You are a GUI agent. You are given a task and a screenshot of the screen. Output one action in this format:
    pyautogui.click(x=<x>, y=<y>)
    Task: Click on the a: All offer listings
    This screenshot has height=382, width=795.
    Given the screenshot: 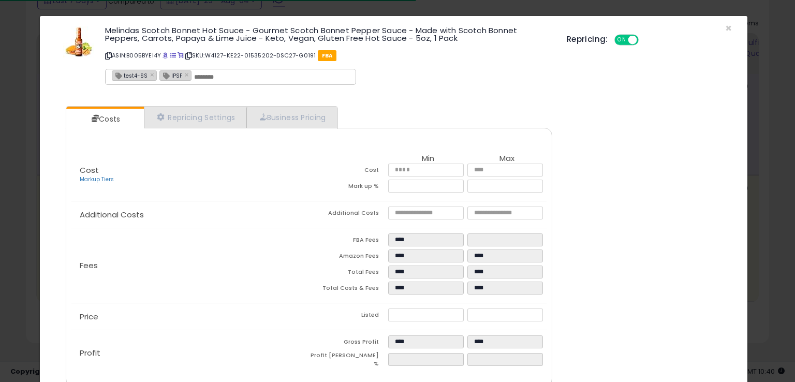 What is the action you would take?
    pyautogui.click(x=173, y=55)
    